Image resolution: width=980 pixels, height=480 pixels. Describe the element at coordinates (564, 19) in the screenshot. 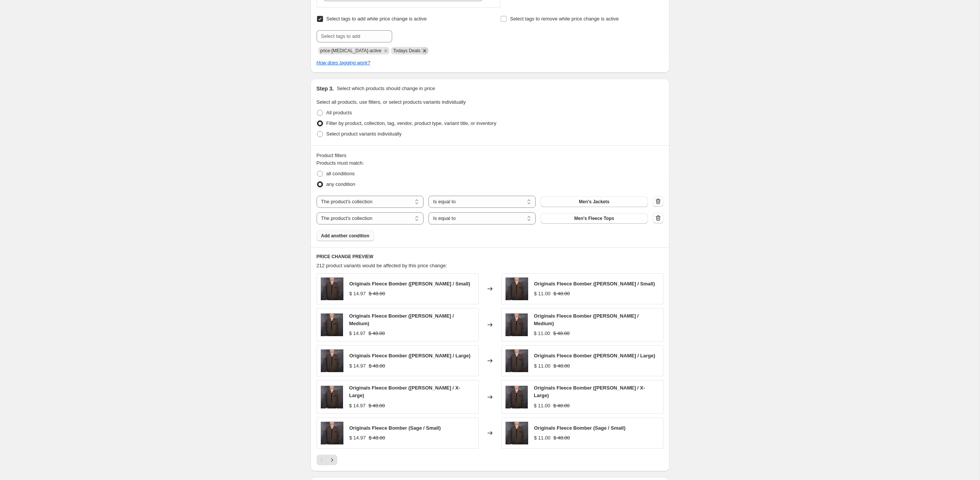

I see `span: Select tags to remove while price change is active` at that location.